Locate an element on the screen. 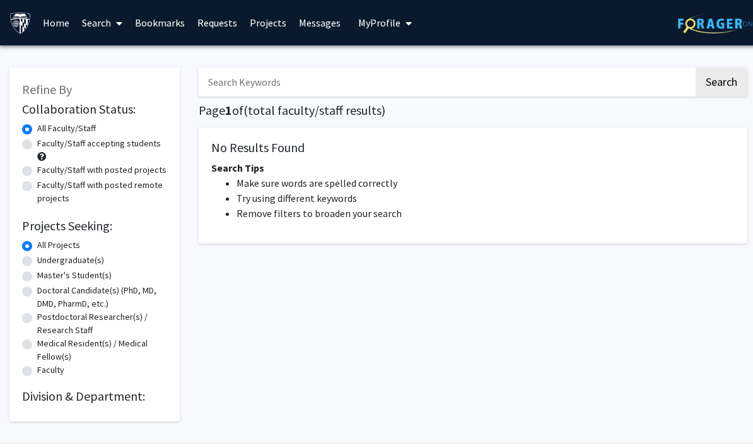 This screenshot has height=448, width=753. li: Make sure words are spelled correctly is located at coordinates (486, 183).